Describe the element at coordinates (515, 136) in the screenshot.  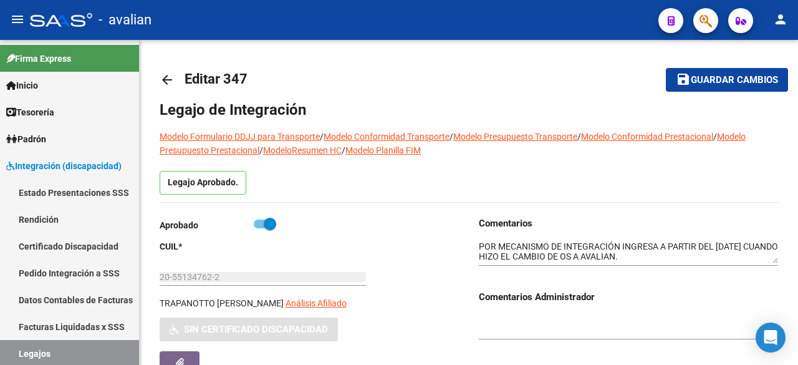
I see `a: Modelo Presupuesto Transporte` at that location.